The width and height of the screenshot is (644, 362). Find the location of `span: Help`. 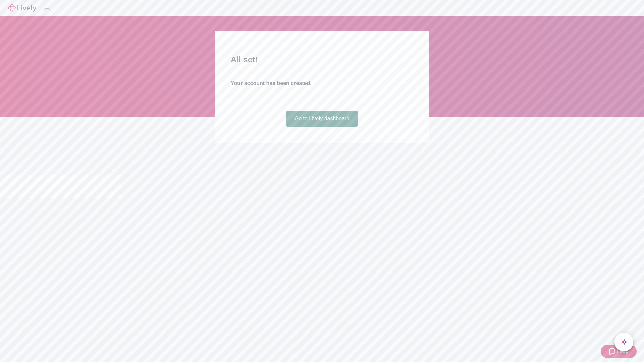

span: Help is located at coordinates (622, 351).